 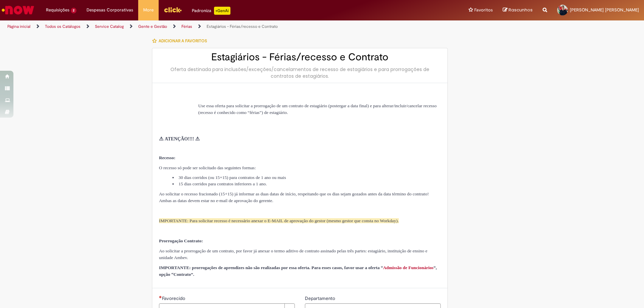 What do you see at coordinates (160, 297) in the screenshot?
I see `span: Necessários` at bounding box center [160, 297].